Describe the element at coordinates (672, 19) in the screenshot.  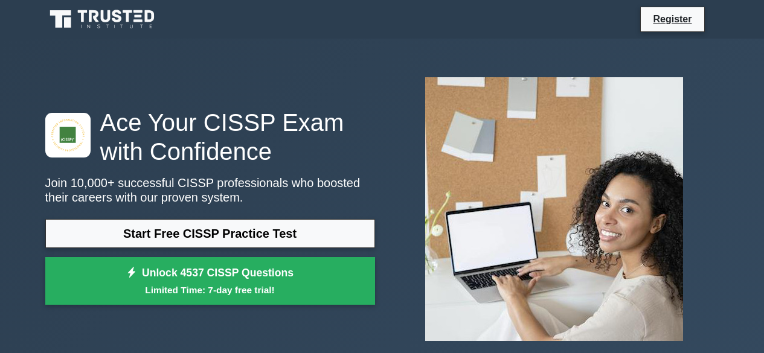
I see `a: Register` at that location.